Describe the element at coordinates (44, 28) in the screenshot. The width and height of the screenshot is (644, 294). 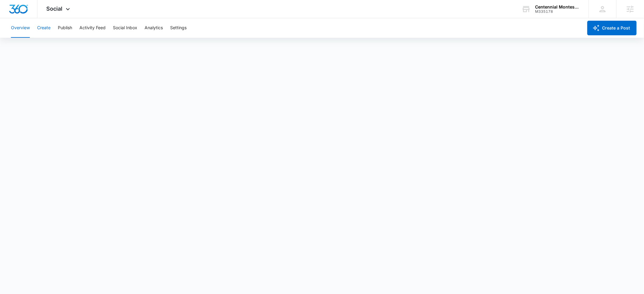
I see `button: Create` at that location.